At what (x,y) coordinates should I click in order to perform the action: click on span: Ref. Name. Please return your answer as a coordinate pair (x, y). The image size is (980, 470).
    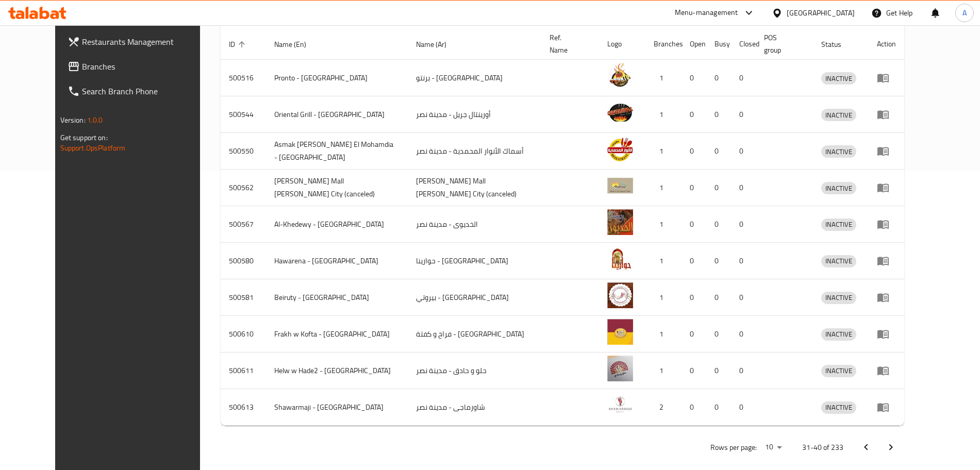
    Looking at the image, I should click on (568, 43).